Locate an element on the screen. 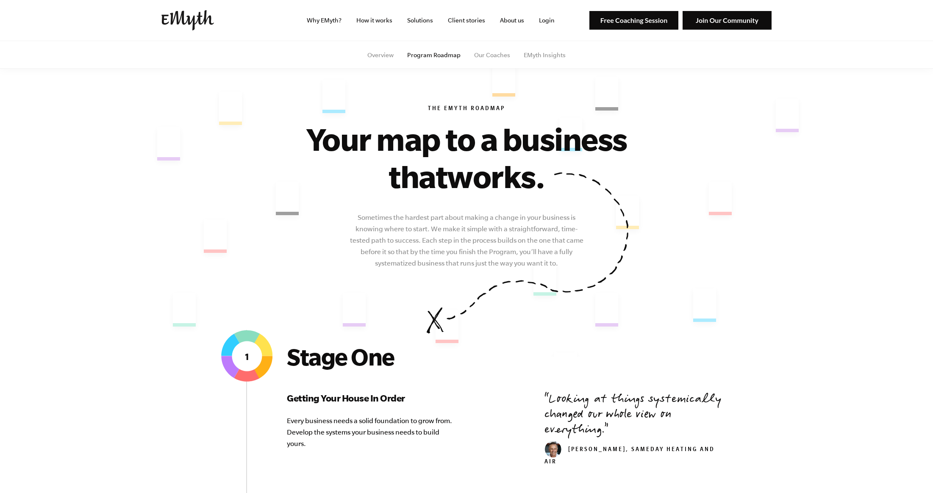  span: works. is located at coordinates (496, 176).